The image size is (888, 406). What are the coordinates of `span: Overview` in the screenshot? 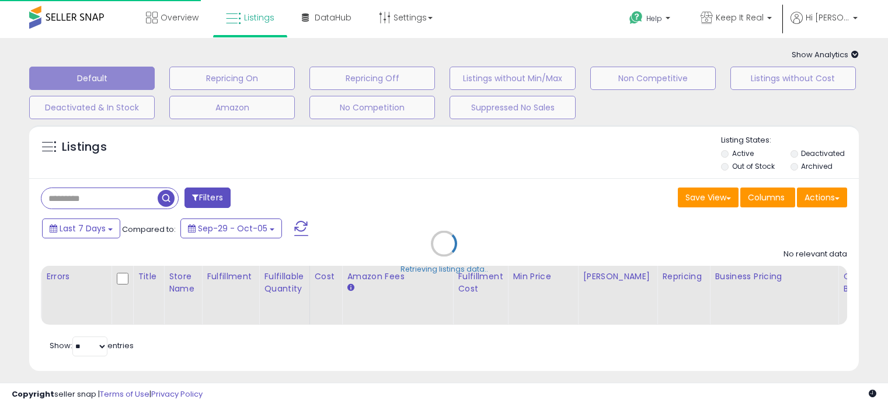 It's located at (179, 18).